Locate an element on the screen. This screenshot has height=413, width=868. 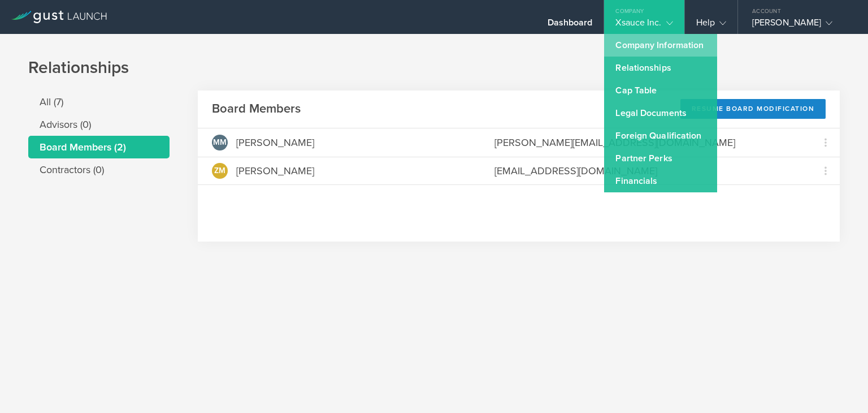
h2: Board Members is located at coordinates (256, 108).